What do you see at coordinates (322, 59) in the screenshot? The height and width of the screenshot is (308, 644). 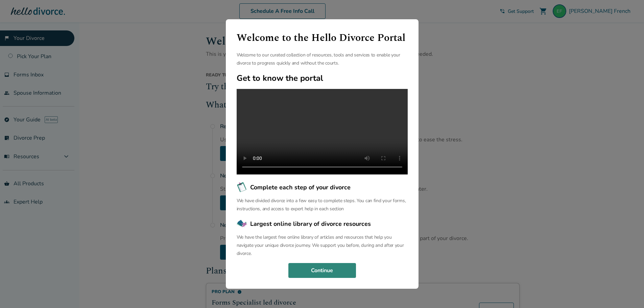 I see `p: Welcome to our curated collection of resources, tools and services to enable your divorce to prog...` at bounding box center [322, 59].